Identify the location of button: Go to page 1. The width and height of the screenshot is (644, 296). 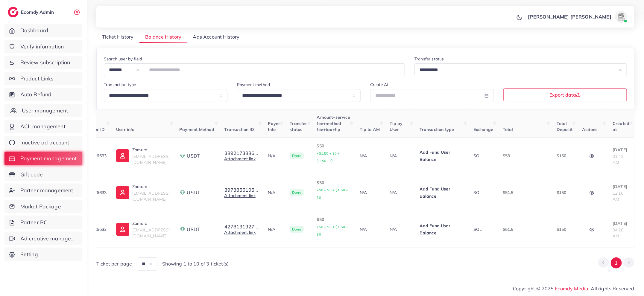
(617, 263).